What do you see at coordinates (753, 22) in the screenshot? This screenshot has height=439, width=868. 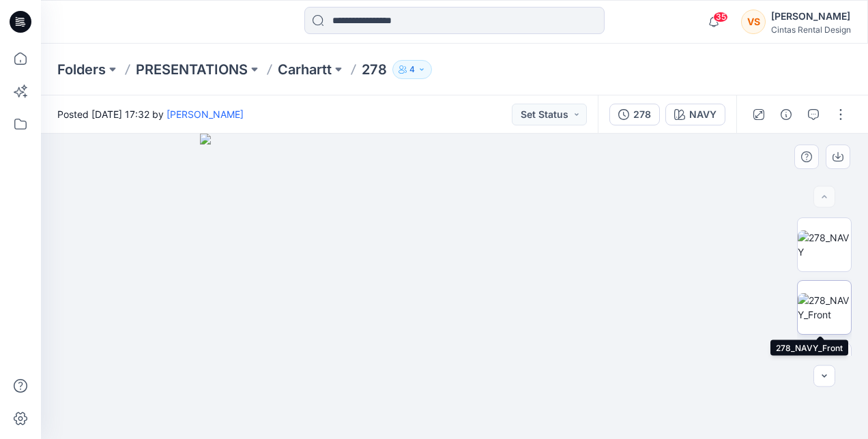 I see `div: VS` at bounding box center [753, 22].